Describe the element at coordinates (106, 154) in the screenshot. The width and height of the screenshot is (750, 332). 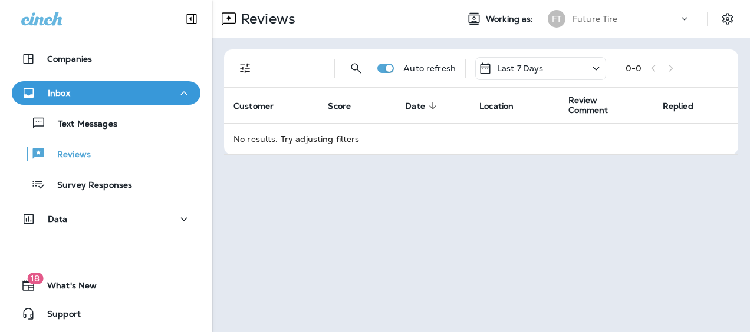
I see `button: Reviews` at that location.